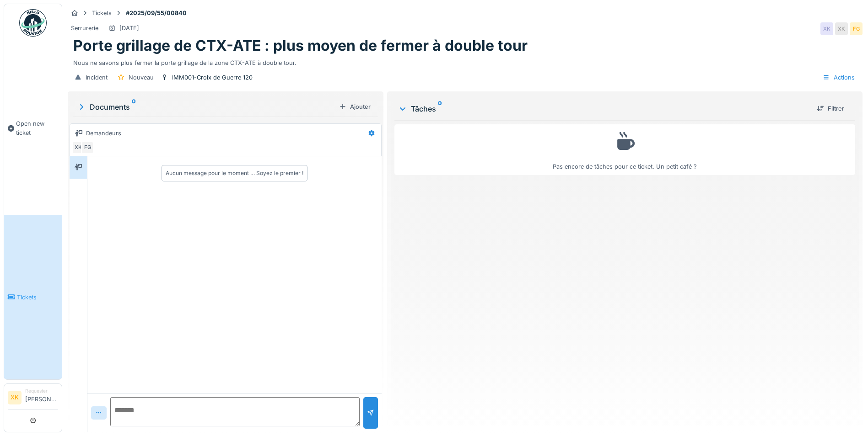 This screenshot has height=436, width=868. Describe the element at coordinates (42, 391) in the screenshot. I see `div: Requester` at that location.